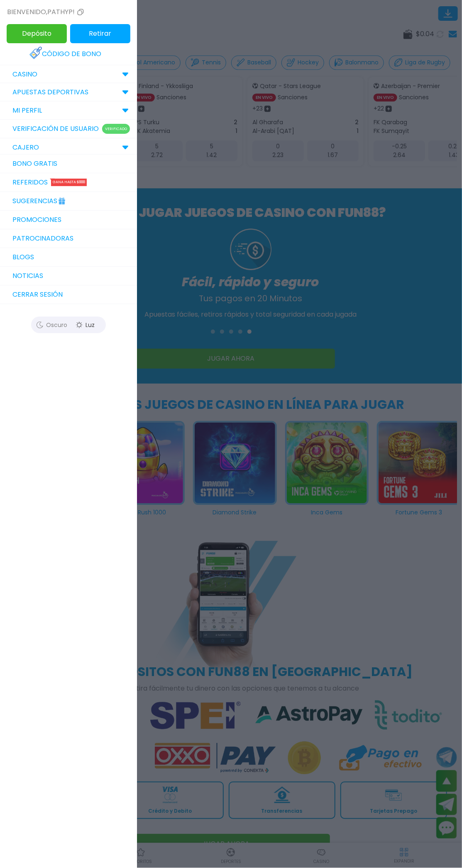 The height and width of the screenshot is (868, 462). I want to click on p: CAJERO, so click(26, 147).